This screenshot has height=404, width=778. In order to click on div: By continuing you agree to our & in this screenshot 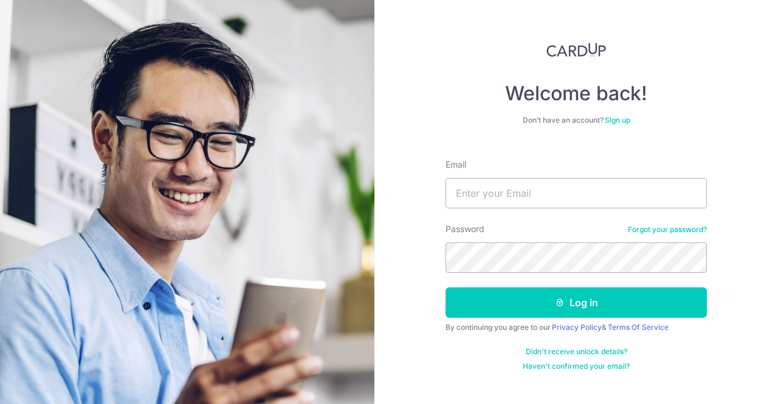, I will do `click(576, 327)`.